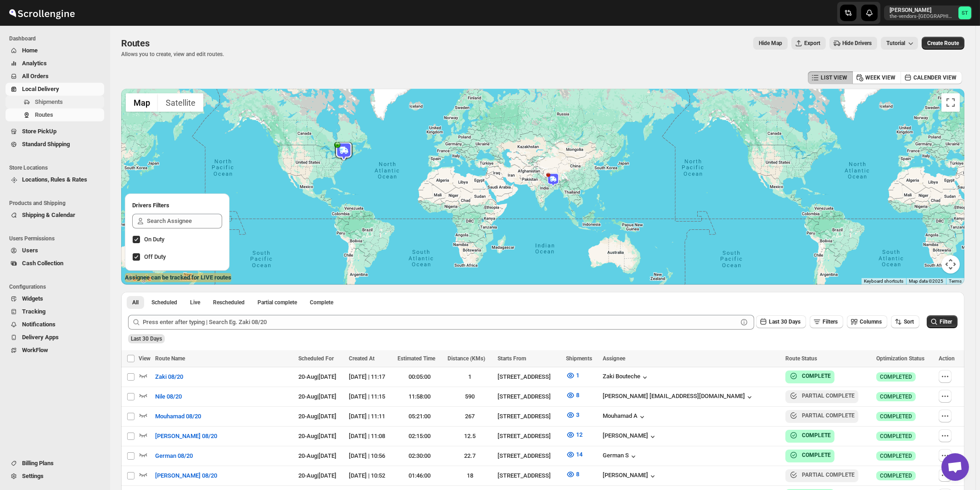 This screenshot has width=980, height=490. What do you see at coordinates (55, 299) in the screenshot?
I see `button: Widgets` at bounding box center [55, 299].